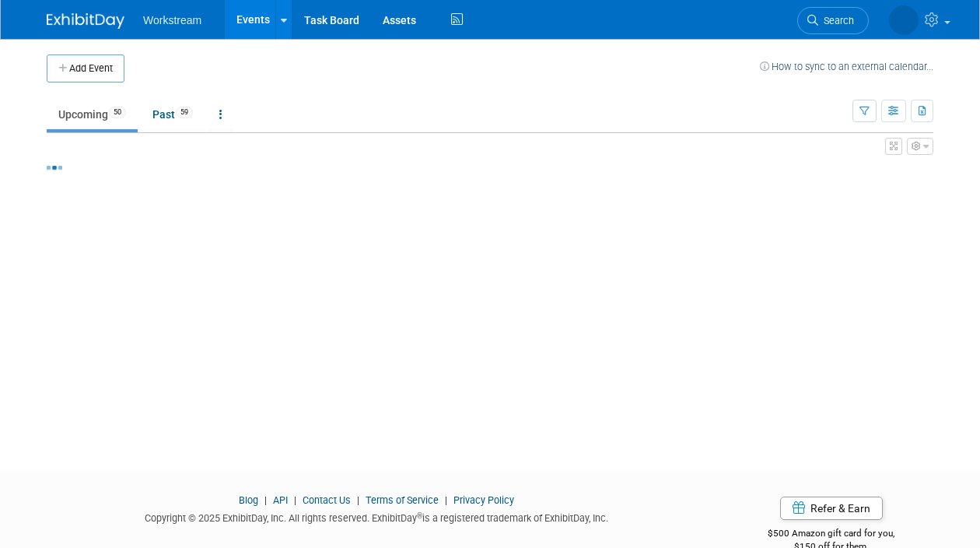 The image size is (980, 548). Describe the element at coordinates (117, 112) in the screenshot. I see `span: 50` at that location.